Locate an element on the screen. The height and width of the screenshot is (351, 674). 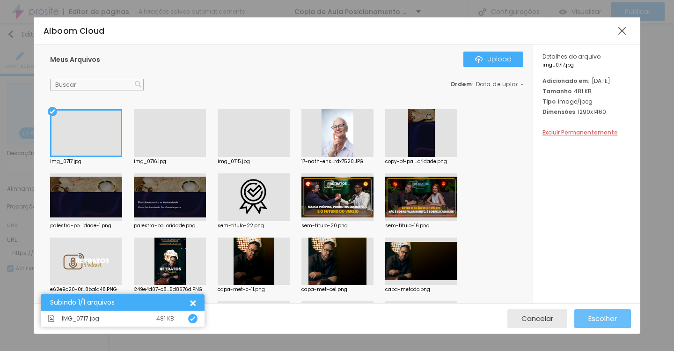
div: 249e4d07-c8...5d8676d.PNG is located at coordinates (170, 289).